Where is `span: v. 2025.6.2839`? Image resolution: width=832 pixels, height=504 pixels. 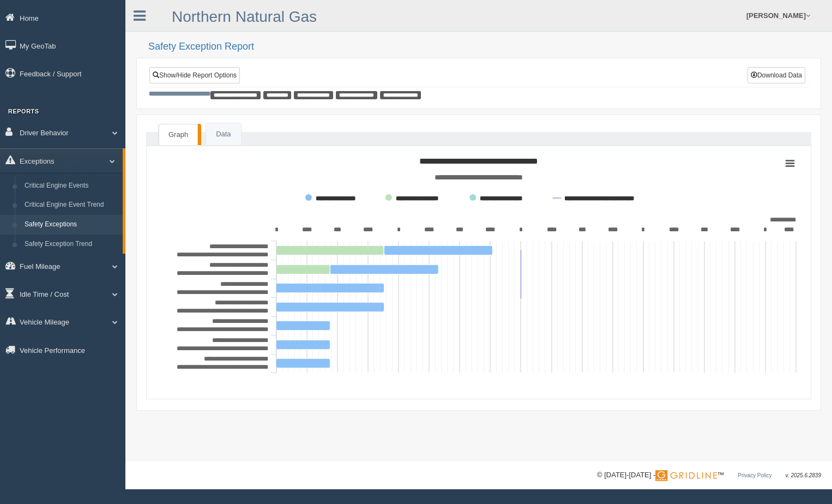 span: v. 2025.6.2839 is located at coordinates (803, 475).